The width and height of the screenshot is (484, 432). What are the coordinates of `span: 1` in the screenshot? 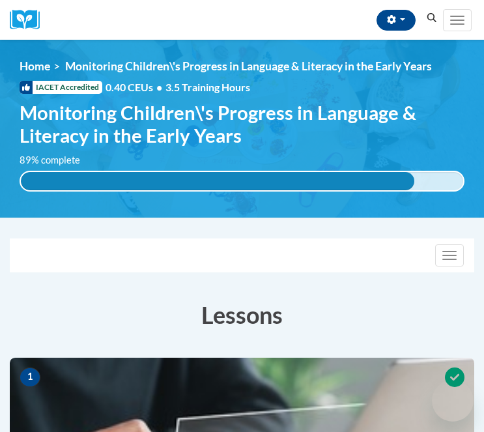 It's located at (30, 377).